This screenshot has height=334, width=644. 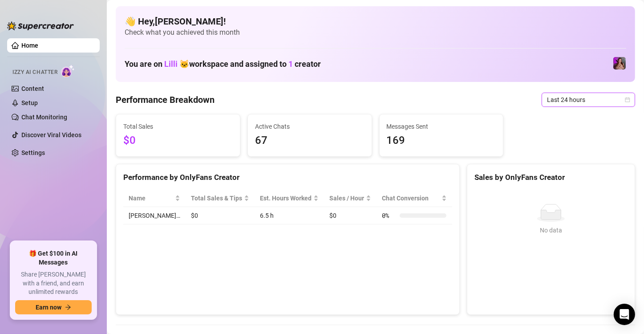 What do you see at coordinates (624, 314) in the screenshot?
I see `div: Open Intercom Messenger` at bounding box center [624, 314].